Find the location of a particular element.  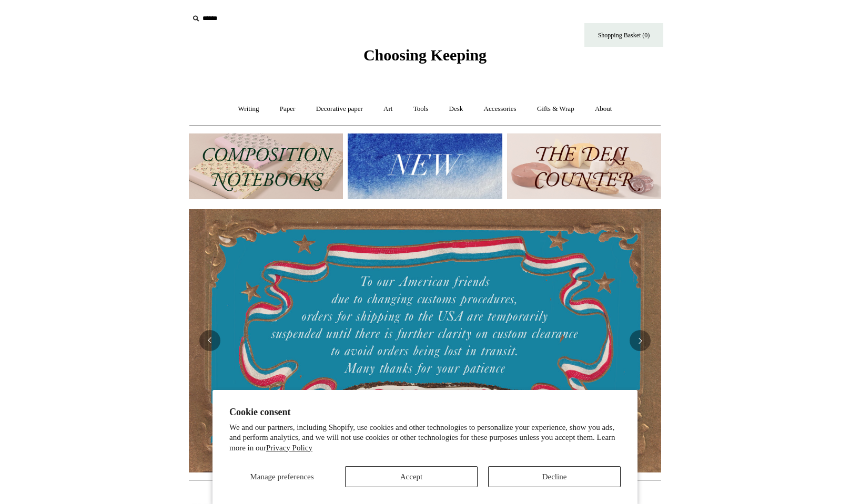

p: We and our partners, including Shopify, use cookies and other technologies to personalize your ex... is located at coordinates (425, 438).